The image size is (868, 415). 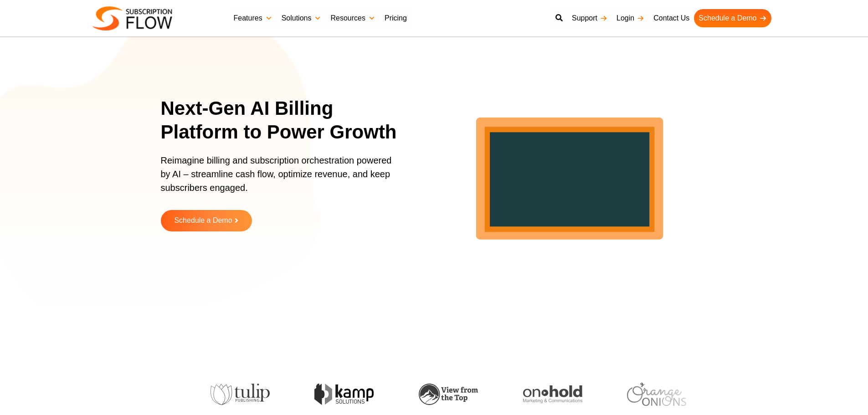 What do you see at coordinates (279, 178) in the screenshot?
I see `p: Reimagine billing and subscription orchestration powered by AI – streamline cash flow, optimize r...` at bounding box center [279, 178].